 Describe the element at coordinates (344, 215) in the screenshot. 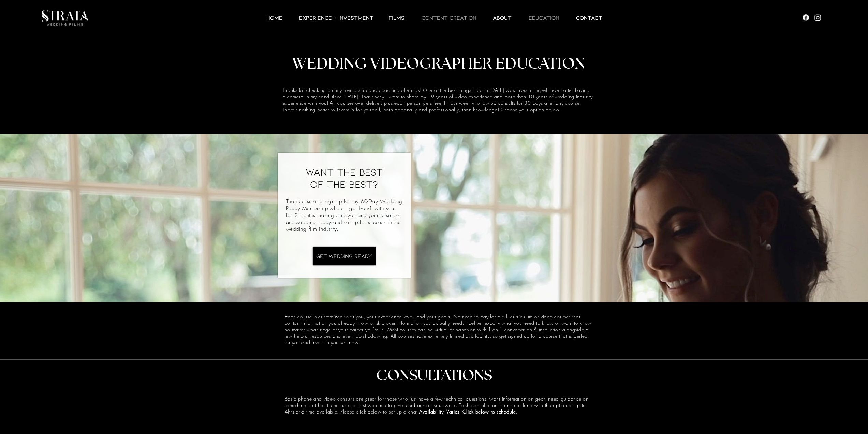

I see `span: Then be sure to sign up for my 60-Day Wedding Ready Mentorship where I go 1-on-1 with you for 2 m...` at that location.